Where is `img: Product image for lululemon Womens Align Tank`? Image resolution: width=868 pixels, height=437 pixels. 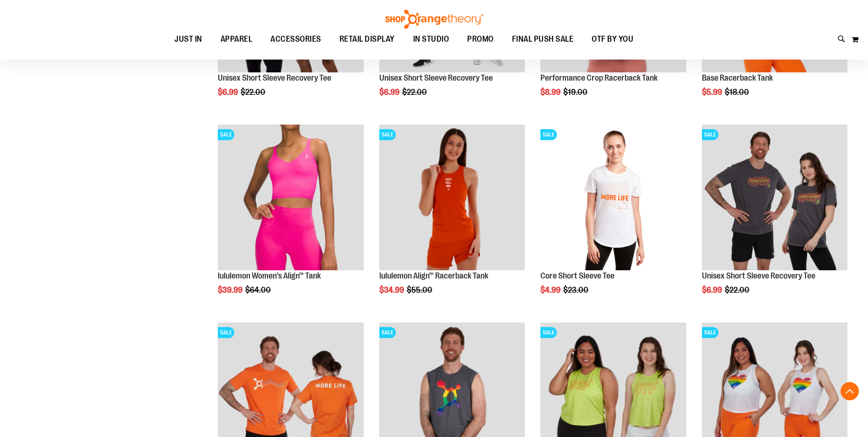
img: Product image for lululemon Womens Align Tank is located at coordinates (291, 197).